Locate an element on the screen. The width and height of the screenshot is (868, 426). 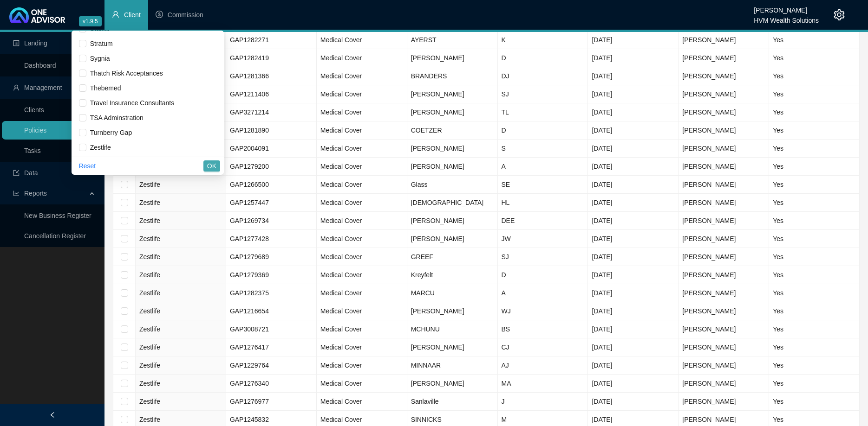
span: OK is located at coordinates (212, 166).